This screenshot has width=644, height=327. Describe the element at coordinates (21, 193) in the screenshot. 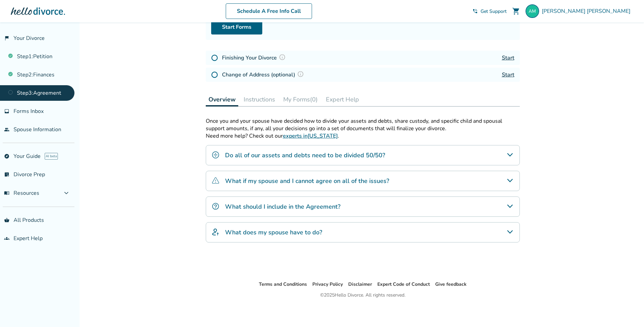

I see `span: Resources` at that location.